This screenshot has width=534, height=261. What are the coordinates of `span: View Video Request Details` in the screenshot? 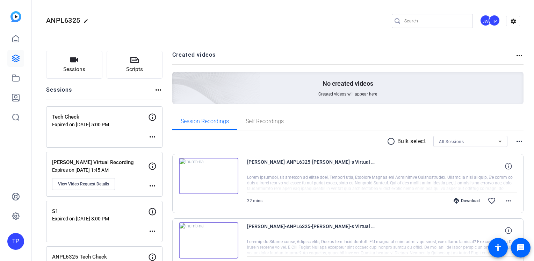 It's located at (83, 184).